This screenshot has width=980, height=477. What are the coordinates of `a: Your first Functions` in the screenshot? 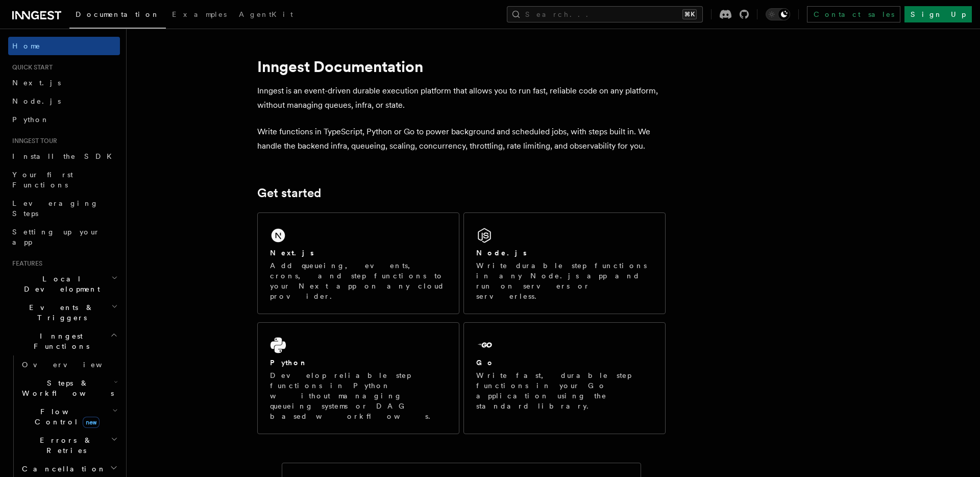 It's located at (64, 179).